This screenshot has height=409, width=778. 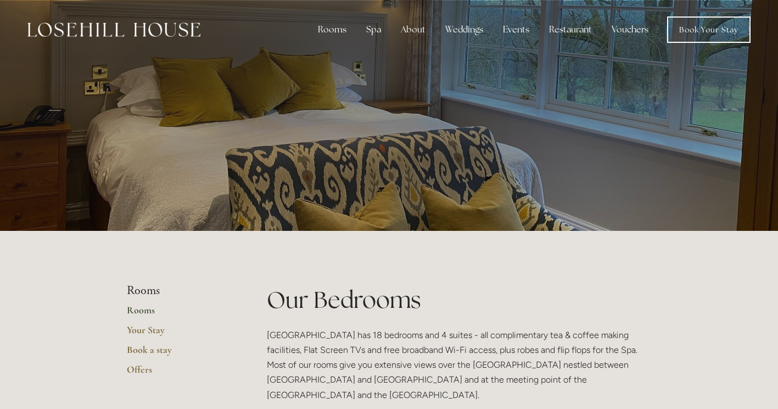 What do you see at coordinates (413, 30) in the screenshot?
I see `div: About` at bounding box center [413, 30].